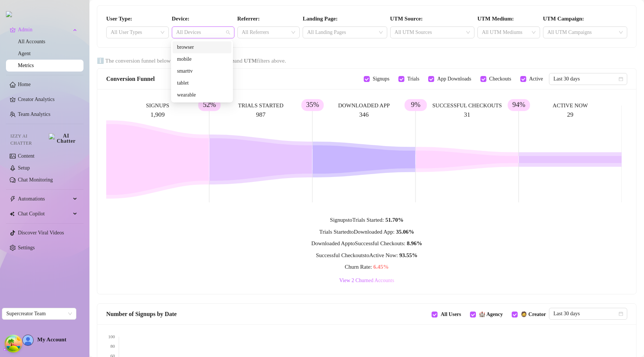 Image resolution: width=644 pixels, height=357 pixels. I want to click on span: Signups, so click(381, 79).